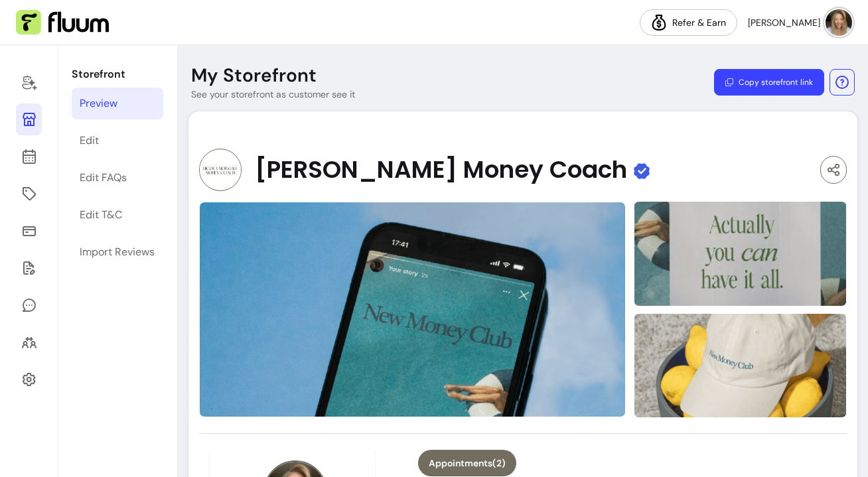 The height and width of the screenshot is (477, 868). I want to click on img: image-0, so click(412, 309).